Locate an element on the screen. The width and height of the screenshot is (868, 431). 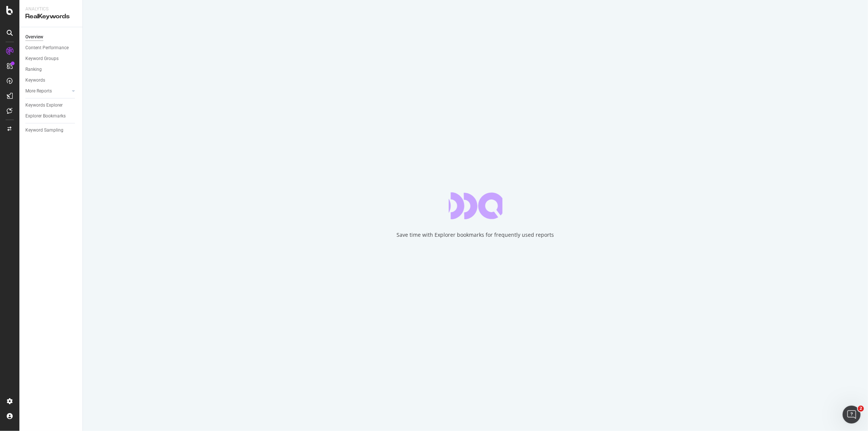
div: Analytics is located at coordinates (50, 9).